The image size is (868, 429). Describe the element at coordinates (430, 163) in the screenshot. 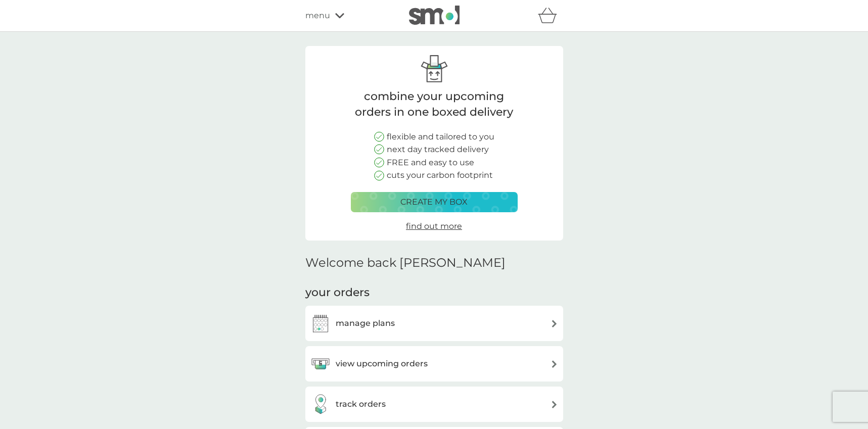

I see `p: FREE and easy to use` at that location.